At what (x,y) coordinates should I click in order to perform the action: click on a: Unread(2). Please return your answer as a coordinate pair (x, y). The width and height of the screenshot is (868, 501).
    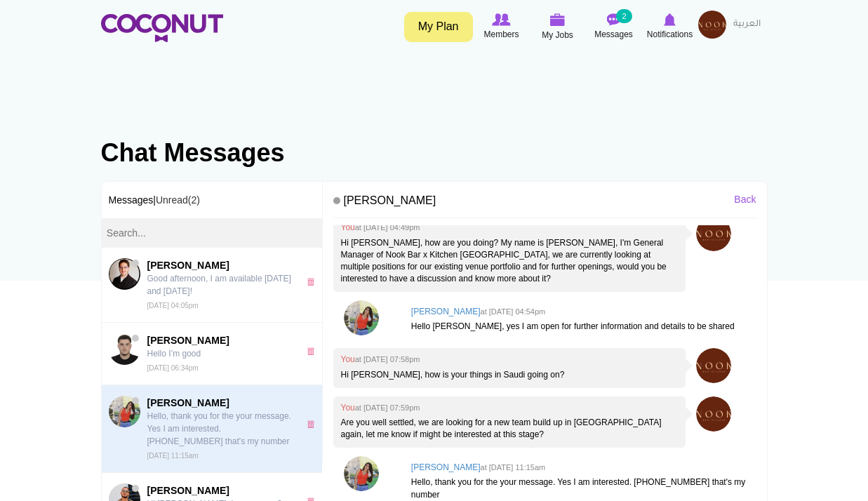
    Looking at the image, I should click on (177, 200).